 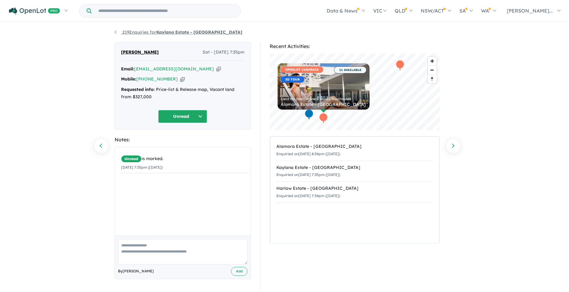 I want to click on strong: Mobile:, so click(x=129, y=79).